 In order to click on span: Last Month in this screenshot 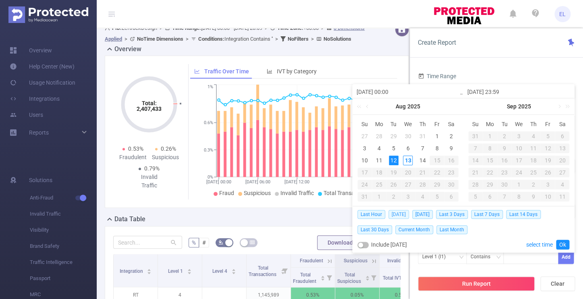, I will do `click(452, 230)`.